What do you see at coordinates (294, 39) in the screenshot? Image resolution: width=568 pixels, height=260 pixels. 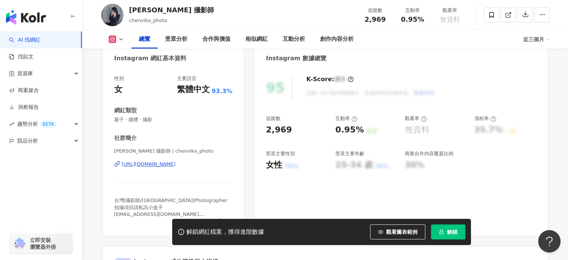 I see `div: 互動分析` at bounding box center [294, 39].